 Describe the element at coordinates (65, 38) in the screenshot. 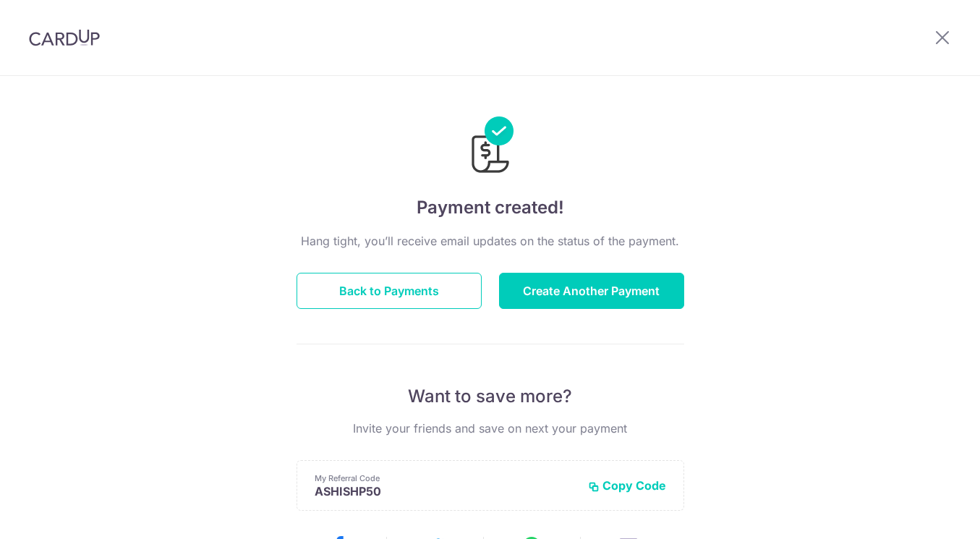

I see `img: CardUp` at that location.